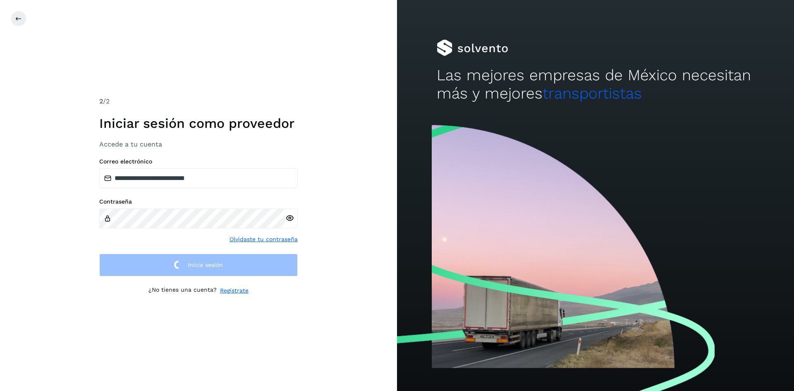 Image resolution: width=794 pixels, height=391 pixels. What do you see at coordinates (198, 201) in the screenshot?
I see `label: Contraseña` at bounding box center [198, 201].